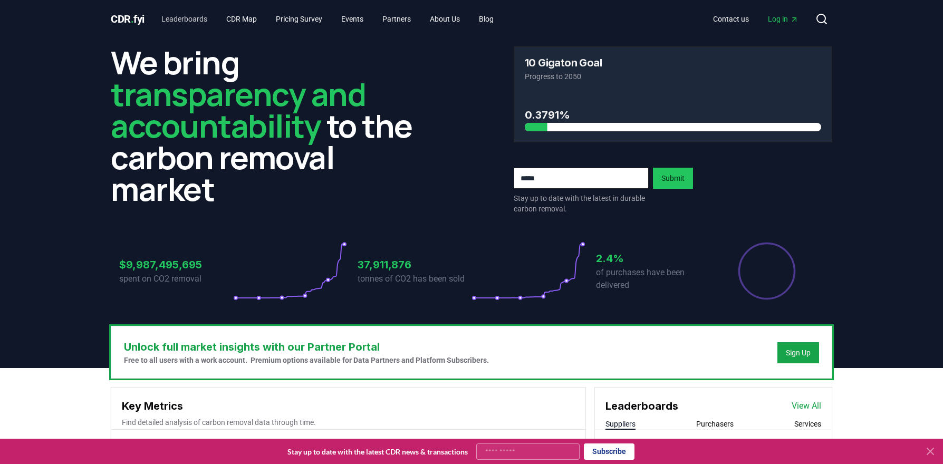 The width and height of the screenshot is (943, 464). I want to click on a: Blog, so click(486, 19).